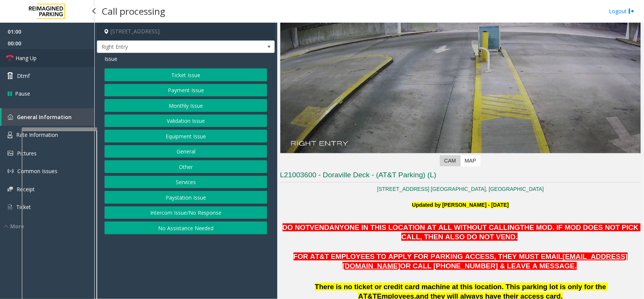 Image resolution: width=644 pixels, height=299 pixels. What do you see at coordinates (460, 176) in the screenshot?
I see `h3: L21003600 - Doraville Deck - (AT&T Parking) (L)` at bounding box center [460, 176].